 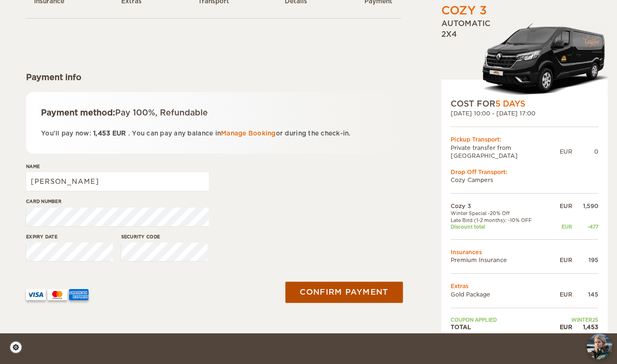 I want to click on div: 195, so click(x=585, y=260).